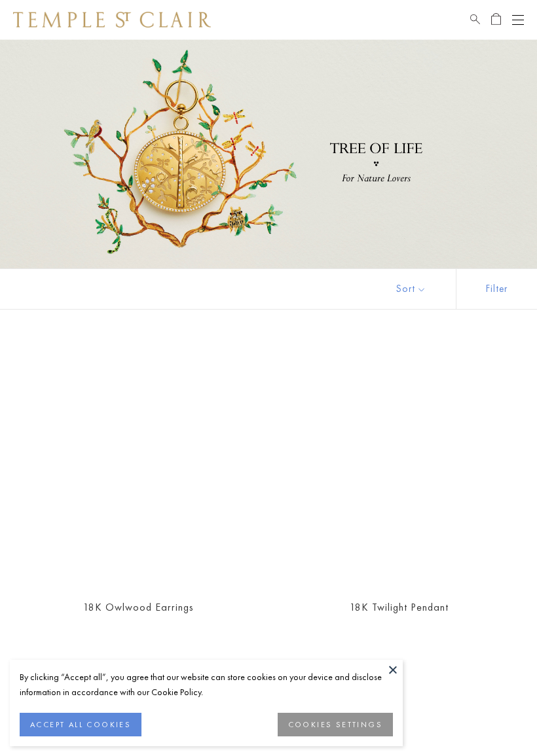 Image resolution: width=537 pixels, height=756 pixels. I want to click on a: 18K Owlwood Earrings, so click(138, 607).